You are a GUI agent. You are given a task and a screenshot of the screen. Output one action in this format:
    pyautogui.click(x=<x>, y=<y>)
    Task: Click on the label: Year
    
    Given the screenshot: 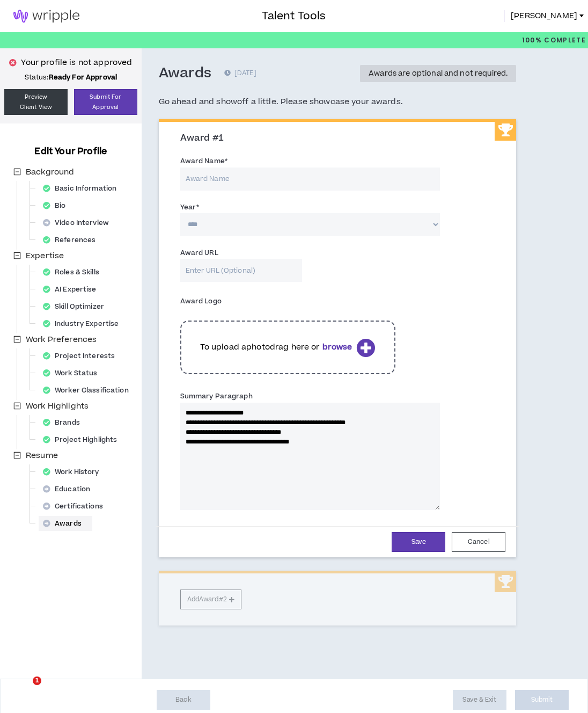 What is the action you would take?
    pyautogui.click(x=190, y=207)
    